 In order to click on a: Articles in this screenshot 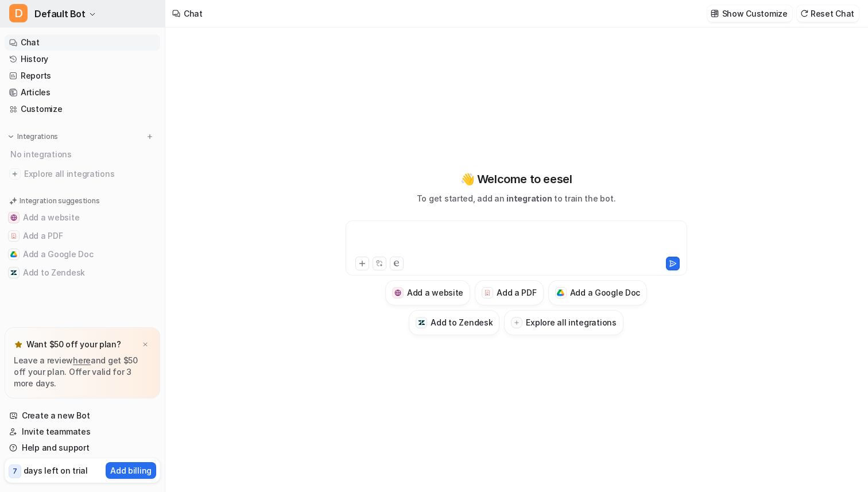, I will do `click(82, 93)`.